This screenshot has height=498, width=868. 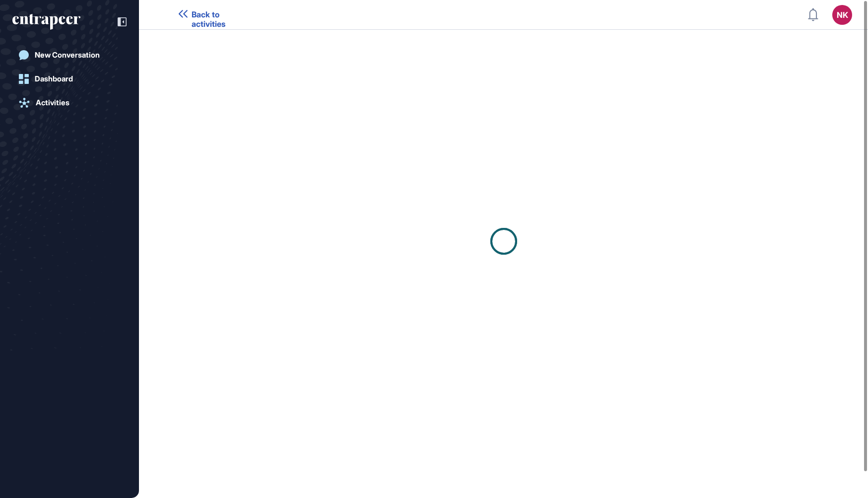 What do you see at coordinates (223, 20) in the screenshot?
I see `span: Back to activities` at bounding box center [223, 20].